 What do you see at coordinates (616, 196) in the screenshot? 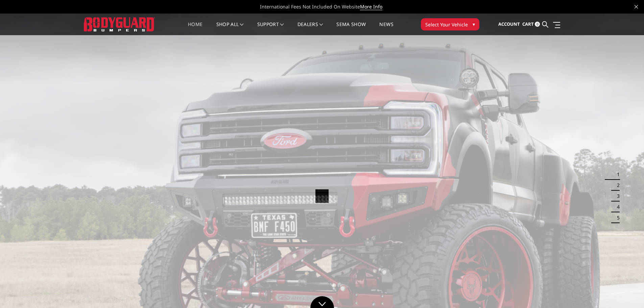
I see `button: 3 of 5` at bounding box center [616, 196].